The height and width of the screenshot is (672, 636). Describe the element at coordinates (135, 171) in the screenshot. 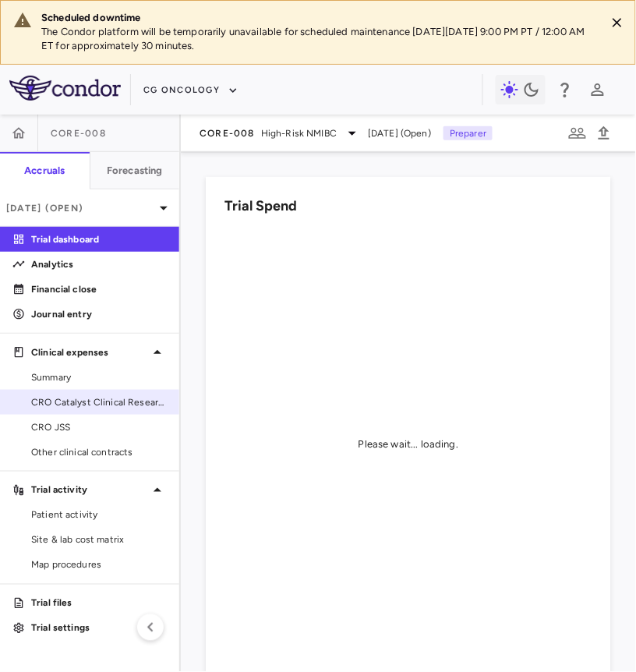

I see `h6: Forecasting` at that location.